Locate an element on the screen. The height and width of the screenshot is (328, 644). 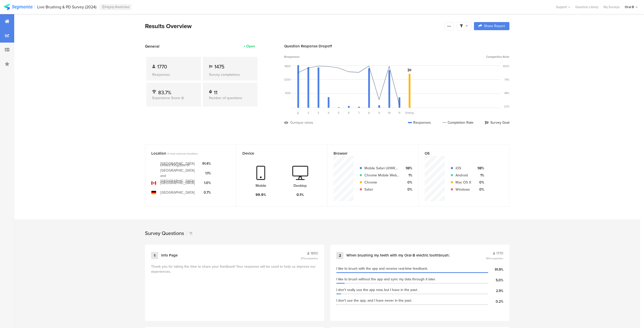
div: 100% is located at coordinates (506, 66).